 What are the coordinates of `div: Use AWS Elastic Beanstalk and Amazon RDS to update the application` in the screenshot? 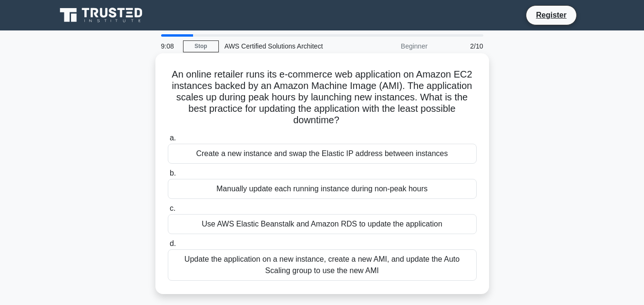 It's located at (322, 224).